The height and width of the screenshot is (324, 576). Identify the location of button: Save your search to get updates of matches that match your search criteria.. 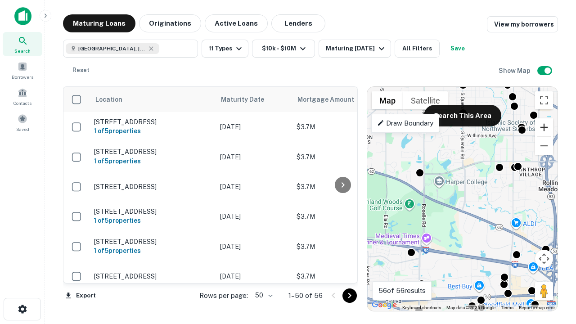
(457, 49).